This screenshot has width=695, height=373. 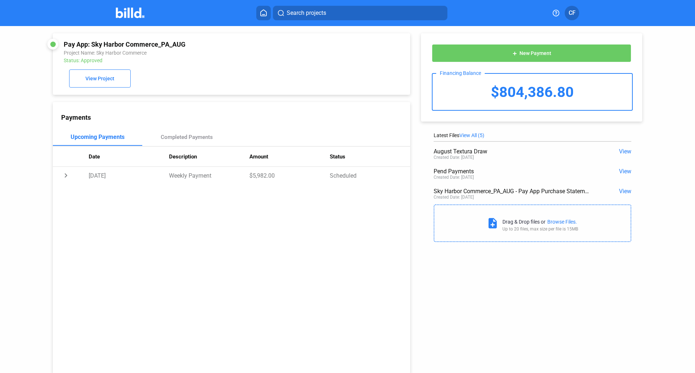 What do you see at coordinates (198, 60) in the screenshot?
I see `div: Status: Approved` at bounding box center [198, 60].